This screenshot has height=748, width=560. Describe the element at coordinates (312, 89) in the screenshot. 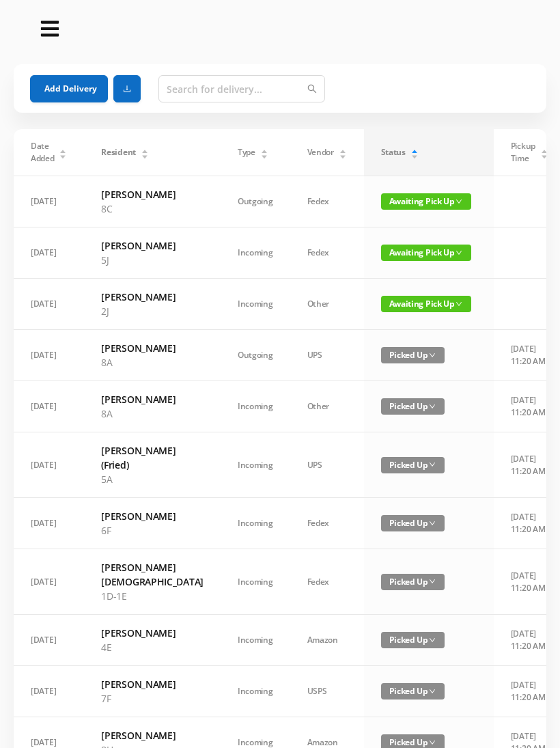

I see `i: icon: search` at that location.